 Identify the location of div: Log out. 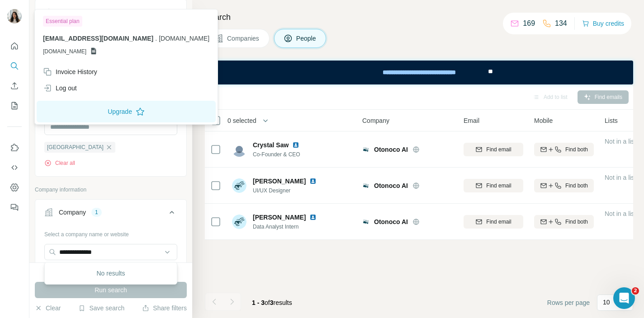
(60, 88).